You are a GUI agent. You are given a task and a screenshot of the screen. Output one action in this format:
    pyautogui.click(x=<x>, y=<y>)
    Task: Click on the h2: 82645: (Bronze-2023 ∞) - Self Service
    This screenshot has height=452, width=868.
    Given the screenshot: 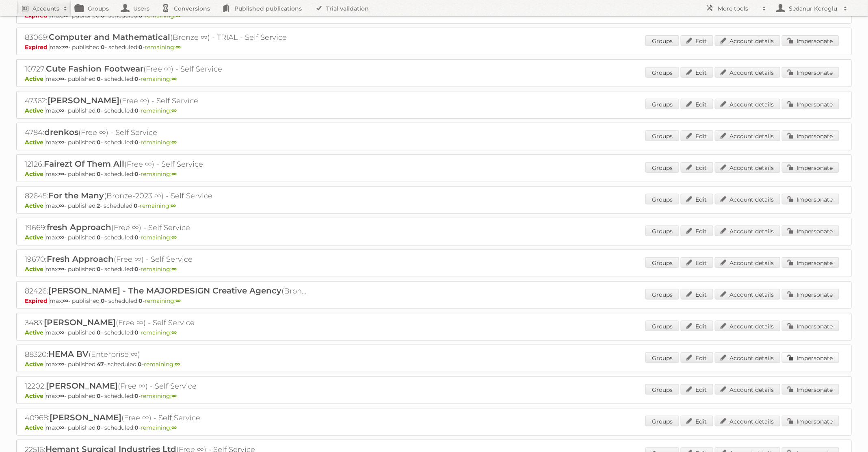 What is the action you would take?
    pyautogui.click(x=167, y=196)
    